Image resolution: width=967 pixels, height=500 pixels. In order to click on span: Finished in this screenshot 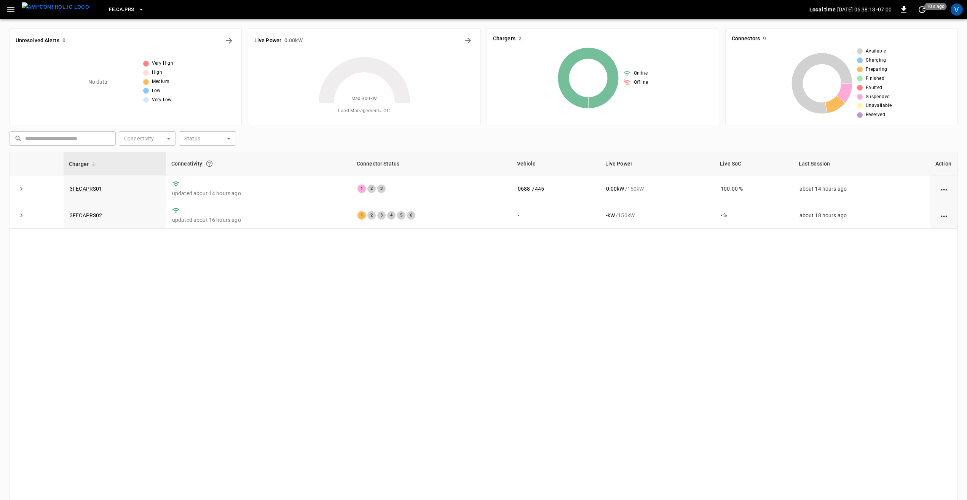, I will do `click(875, 79)`.